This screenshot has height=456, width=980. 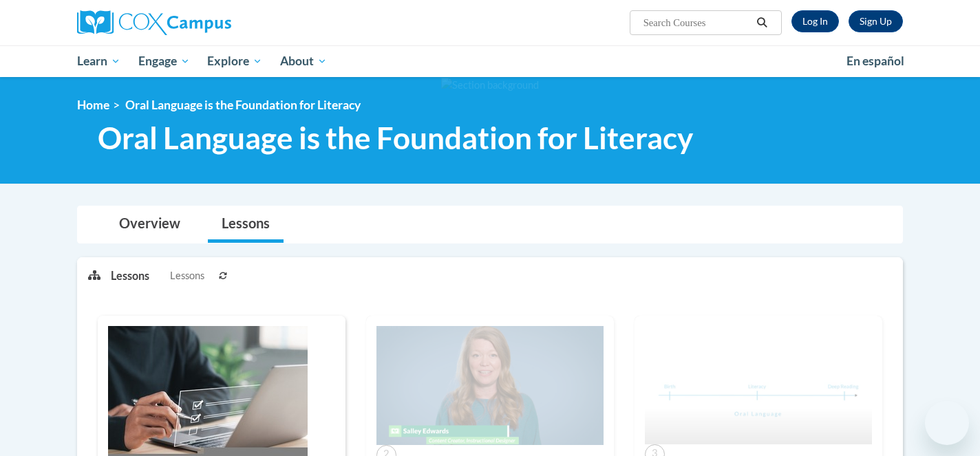 What do you see at coordinates (876, 21) in the screenshot?
I see `a: Register` at bounding box center [876, 21].